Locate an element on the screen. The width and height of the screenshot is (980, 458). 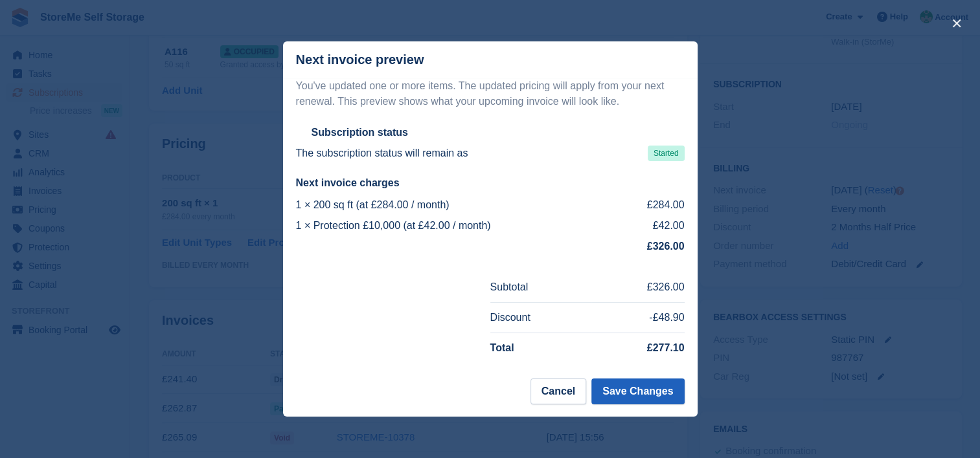
span: Started is located at coordinates (667, 154).